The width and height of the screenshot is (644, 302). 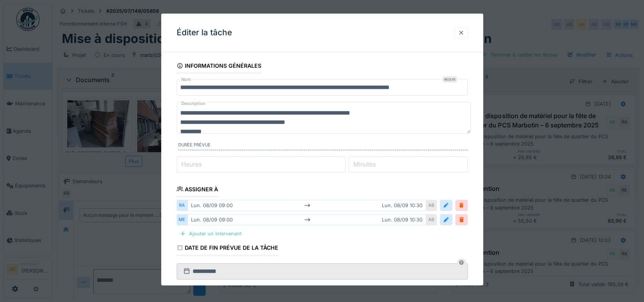 What do you see at coordinates (182, 205) in the screenshot?
I see `div: RA` at bounding box center [182, 205].